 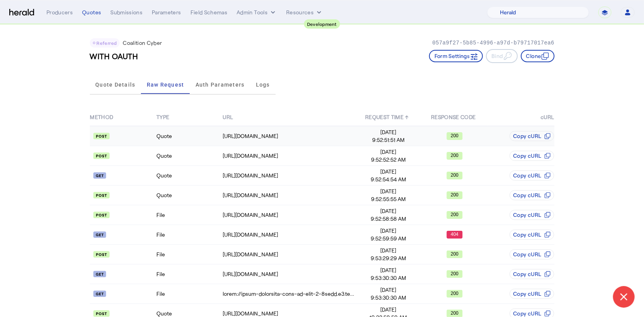 What do you see at coordinates (122, 118) in the screenshot?
I see `th: METHOD` at bounding box center [122, 118].